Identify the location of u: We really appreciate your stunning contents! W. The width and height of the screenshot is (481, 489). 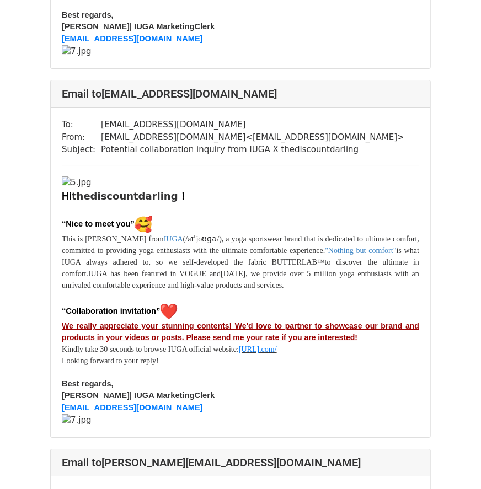
(152, 326).